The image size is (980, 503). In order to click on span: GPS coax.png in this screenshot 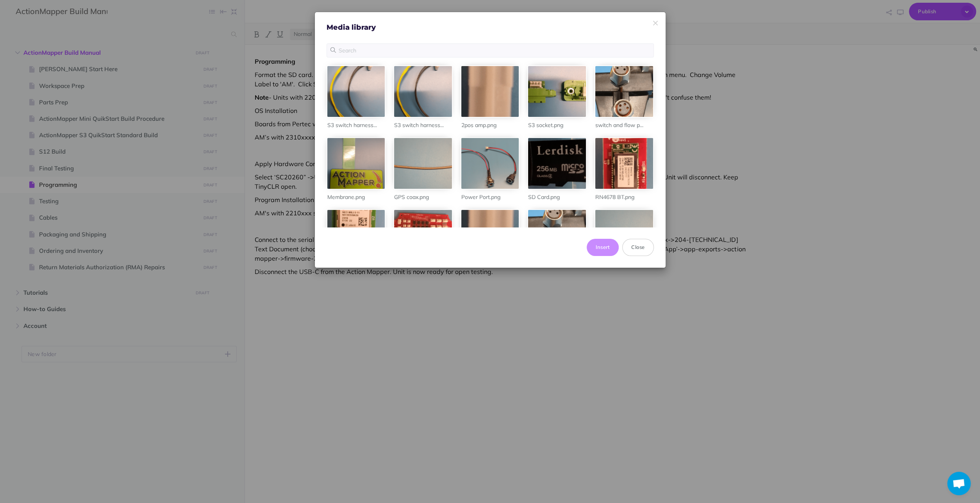, I will do `click(411, 197)`.